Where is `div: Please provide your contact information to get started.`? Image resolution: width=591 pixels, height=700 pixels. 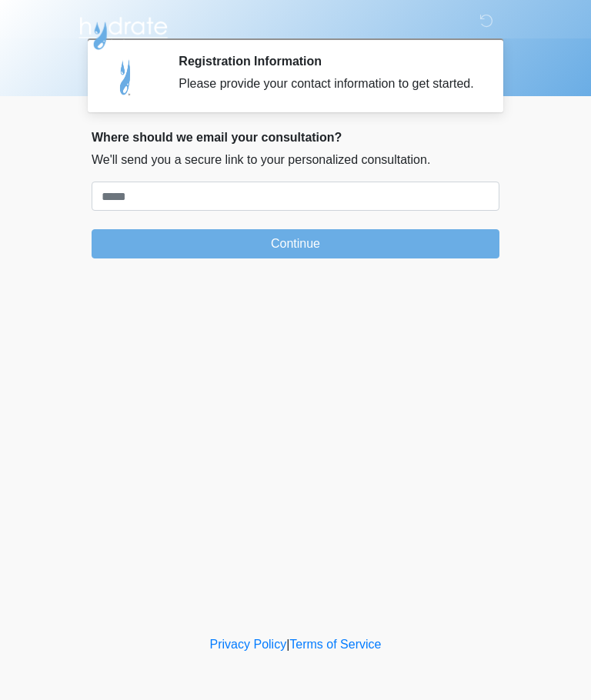 div: Please provide your contact information to get started. is located at coordinates (327, 84).